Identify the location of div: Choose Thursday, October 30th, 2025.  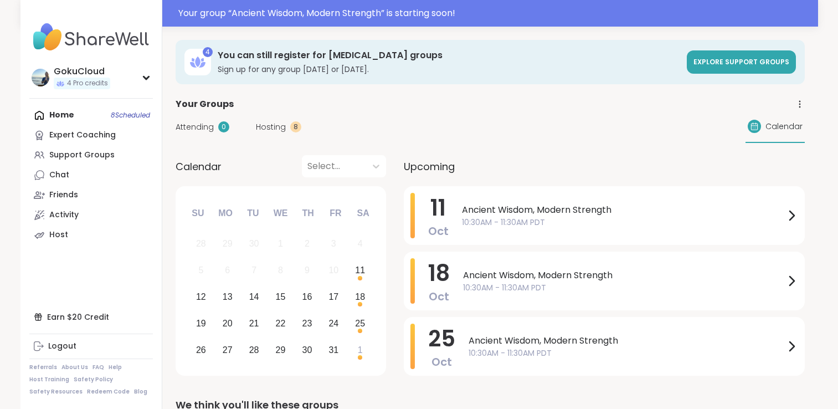
(307, 350).